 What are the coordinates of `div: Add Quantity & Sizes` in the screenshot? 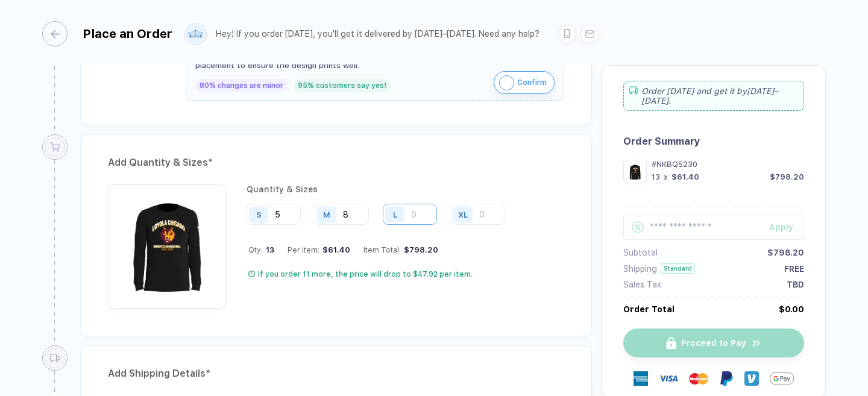 It's located at (336, 163).